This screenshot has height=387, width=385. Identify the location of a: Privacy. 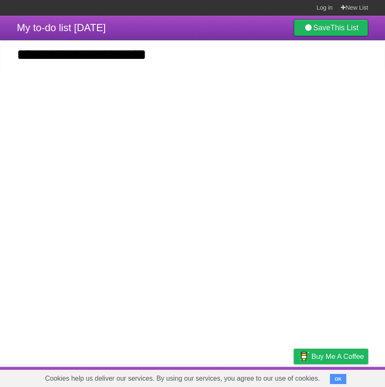
(294, 376).